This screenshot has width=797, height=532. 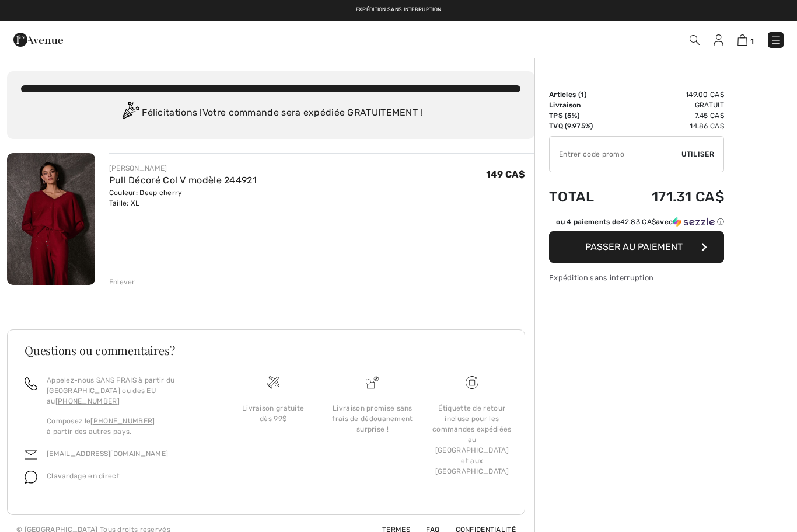 What do you see at coordinates (273, 413) in the screenshot?
I see `div: Livraison gratuite dès 99$` at bounding box center [273, 413].